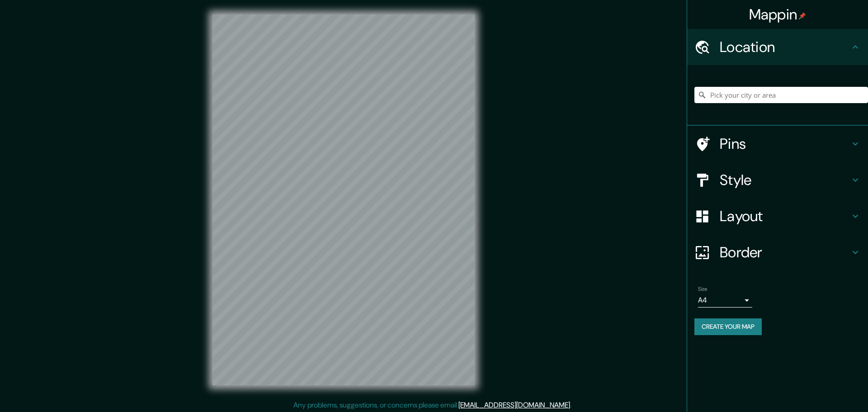 The width and height of the screenshot is (868, 412). I want to click on label: Size, so click(702, 289).